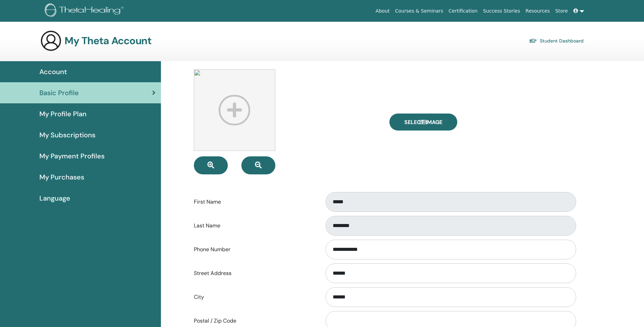 Image resolution: width=644 pixels, height=327 pixels. What do you see at coordinates (562, 11) in the screenshot?
I see `a: Store` at bounding box center [562, 11].